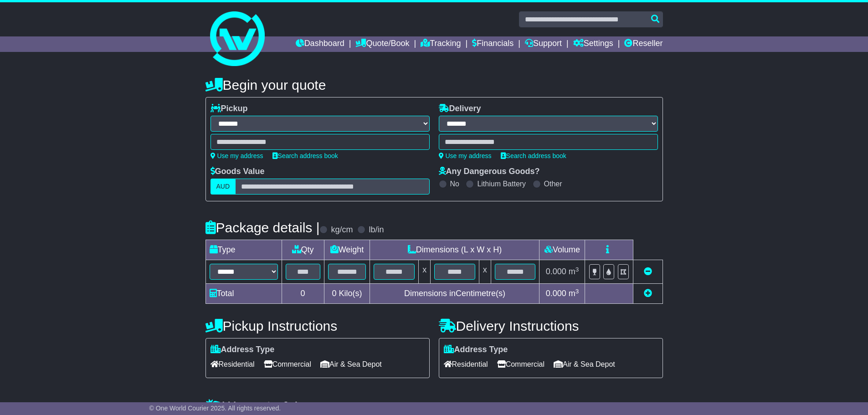 Image resolution: width=868 pixels, height=415 pixels. I want to click on td: Volume, so click(562, 250).